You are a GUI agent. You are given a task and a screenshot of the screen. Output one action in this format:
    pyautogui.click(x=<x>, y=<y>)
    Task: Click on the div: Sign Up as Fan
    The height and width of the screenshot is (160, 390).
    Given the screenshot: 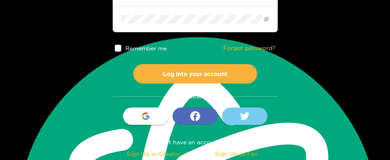 What is the action you would take?
    pyautogui.click(x=237, y=153)
    